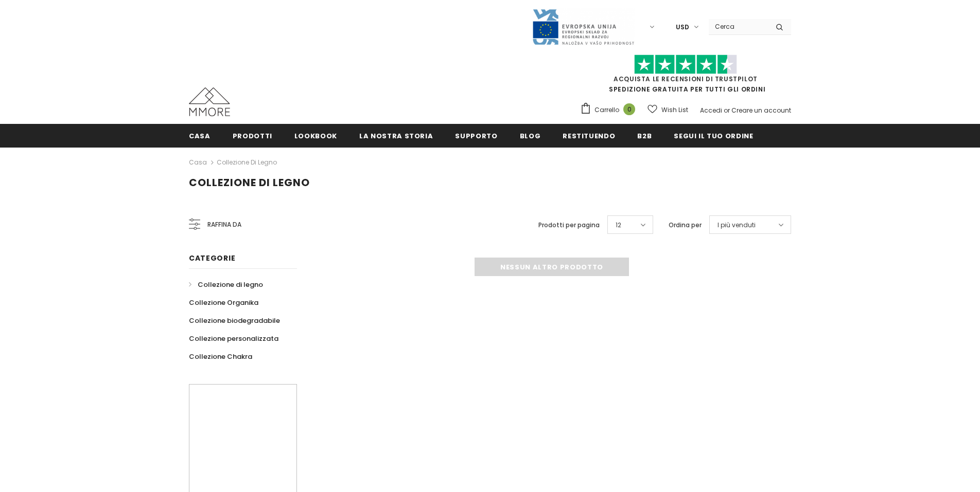 Image resolution: width=980 pixels, height=492 pixels. What do you see at coordinates (761, 110) in the screenshot?
I see `a: Creare un account` at bounding box center [761, 110].